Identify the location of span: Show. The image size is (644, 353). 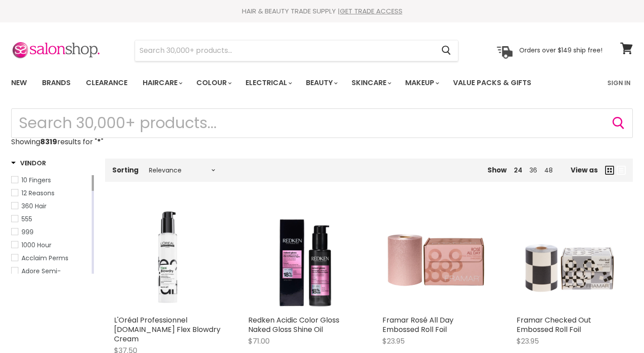
(497, 169).